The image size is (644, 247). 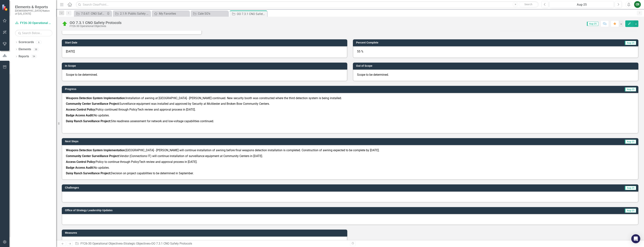 I want to click on h3: Progress, so click(x=205, y=89).